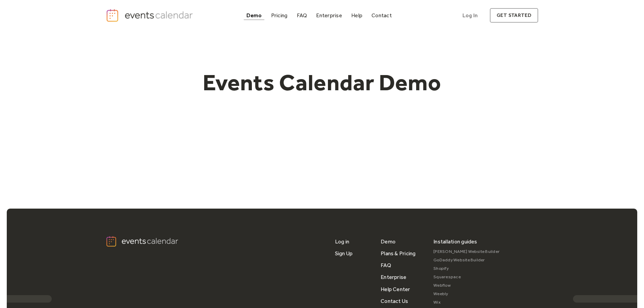  Describe the element at coordinates (466, 260) in the screenshot. I see `a: GoDaddy Website Builder` at that location.